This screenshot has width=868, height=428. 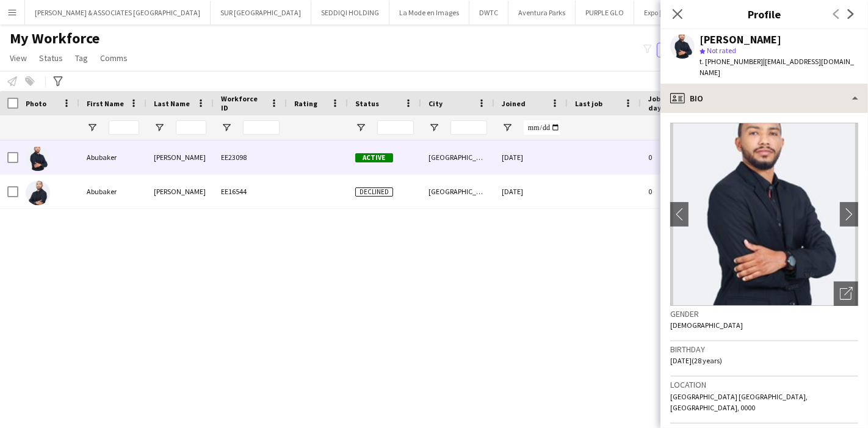 I want to click on span: Workforce ID, so click(x=243, y=103).